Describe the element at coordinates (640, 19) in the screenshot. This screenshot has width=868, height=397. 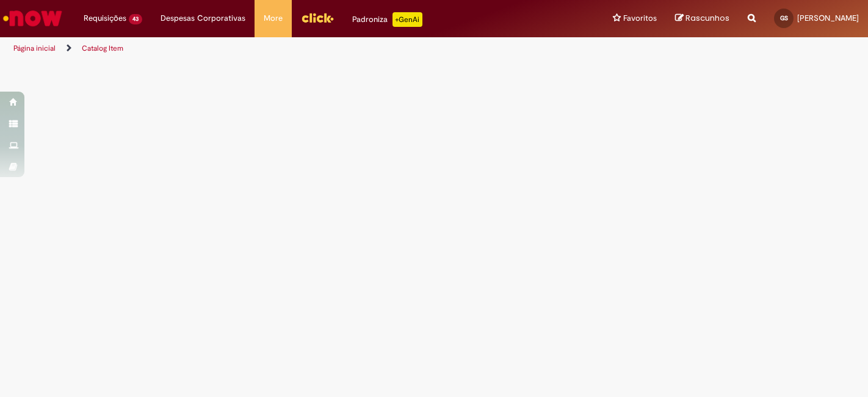
I see `span: Favoritos` at that location.